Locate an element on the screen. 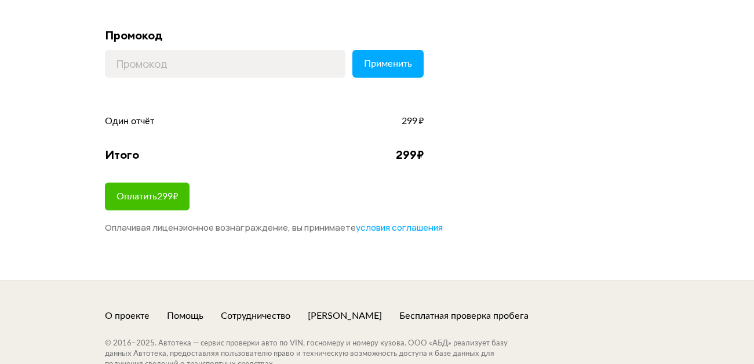 The width and height of the screenshot is (754, 364). input: Промокод is located at coordinates (225, 64).